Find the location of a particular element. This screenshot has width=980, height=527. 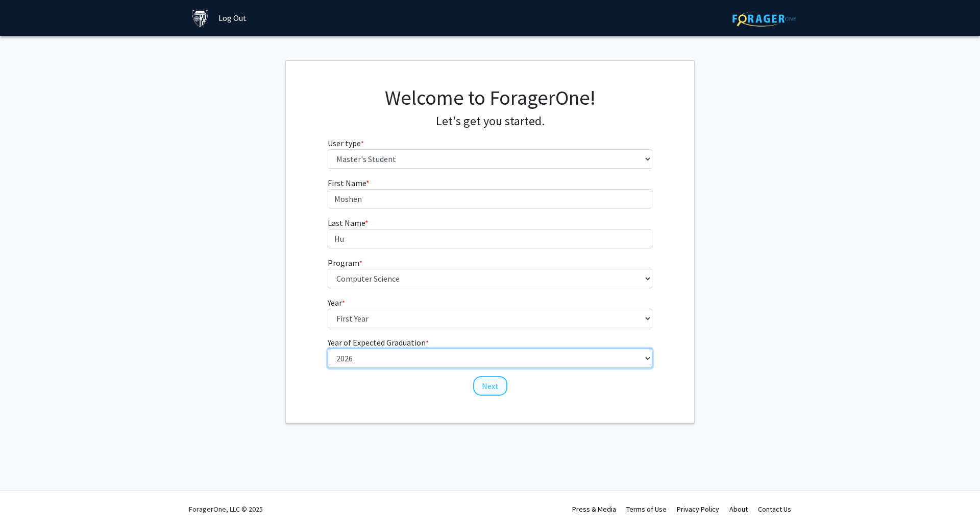

label: User type is located at coordinates (345, 143).